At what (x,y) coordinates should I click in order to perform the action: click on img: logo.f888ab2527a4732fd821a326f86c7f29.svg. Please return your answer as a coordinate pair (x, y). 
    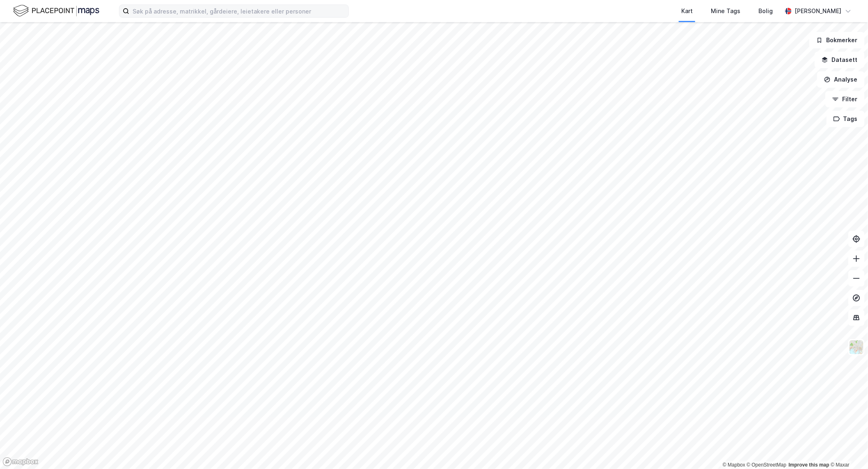
    Looking at the image, I should click on (56, 10).